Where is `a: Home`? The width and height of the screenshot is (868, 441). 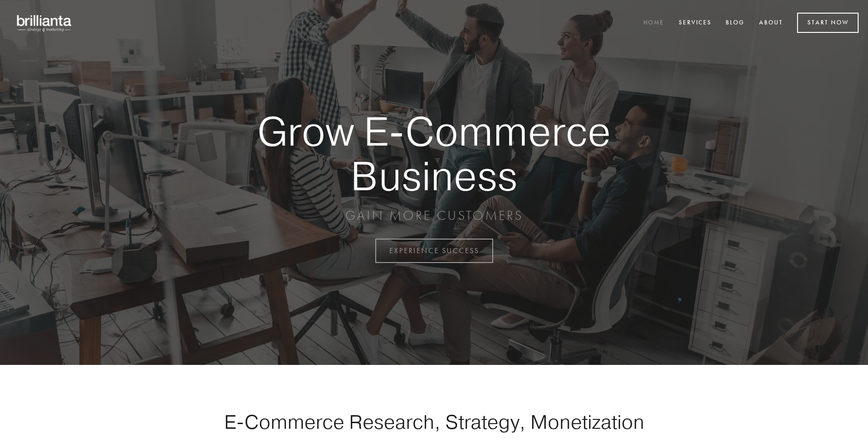 a: Home is located at coordinates (654, 23).